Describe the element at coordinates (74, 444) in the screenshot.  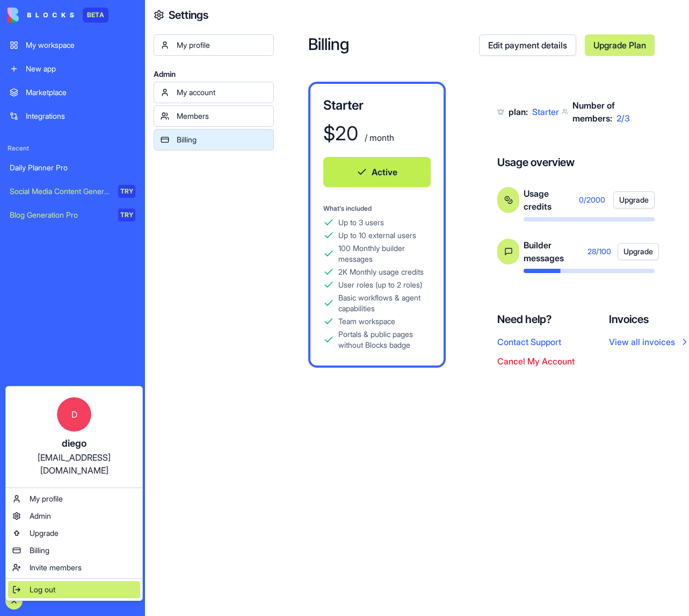
I see `div: diego` at that location.